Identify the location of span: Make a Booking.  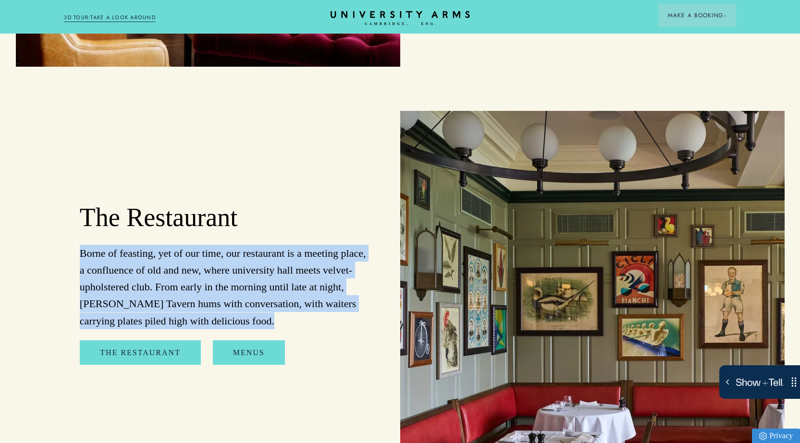
(697, 15).